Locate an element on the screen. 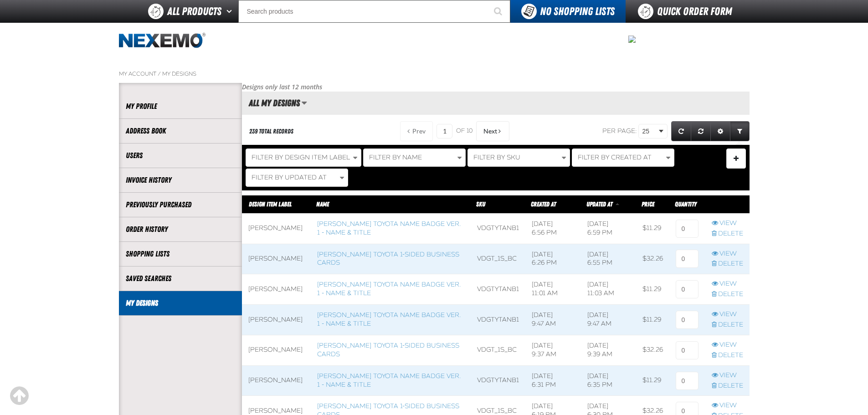 This screenshot has width=868, height=415. a: Refresh grid action is located at coordinates (681, 131).